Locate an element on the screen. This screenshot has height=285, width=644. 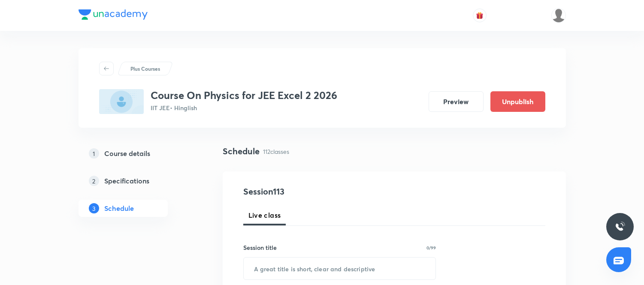
p: 1 is located at coordinates (94, 154).